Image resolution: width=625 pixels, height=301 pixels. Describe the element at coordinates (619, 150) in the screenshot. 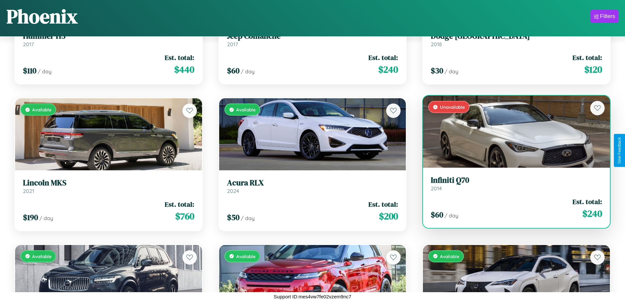

I see `div: Give Feedback` at that location.